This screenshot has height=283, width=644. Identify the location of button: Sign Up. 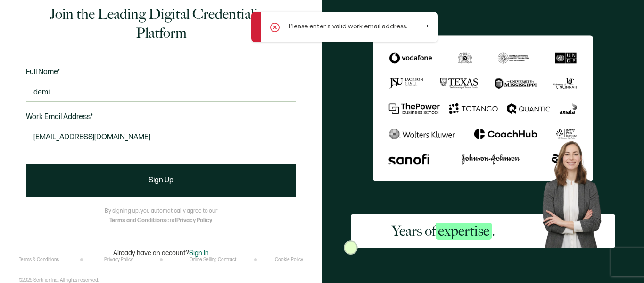
(161, 180).